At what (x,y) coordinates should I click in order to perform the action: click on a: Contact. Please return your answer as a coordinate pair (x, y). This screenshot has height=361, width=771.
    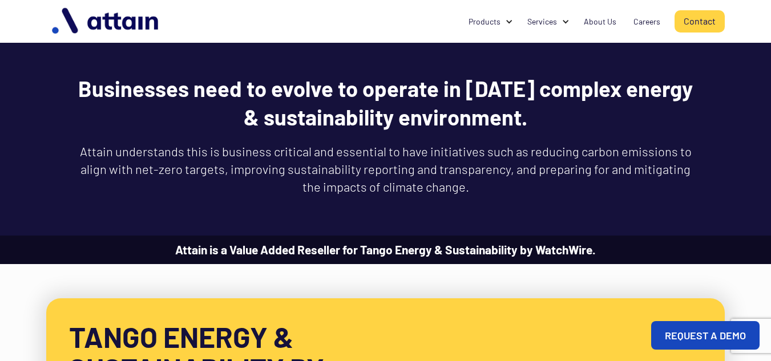
    Looking at the image, I should click on (700, 21).